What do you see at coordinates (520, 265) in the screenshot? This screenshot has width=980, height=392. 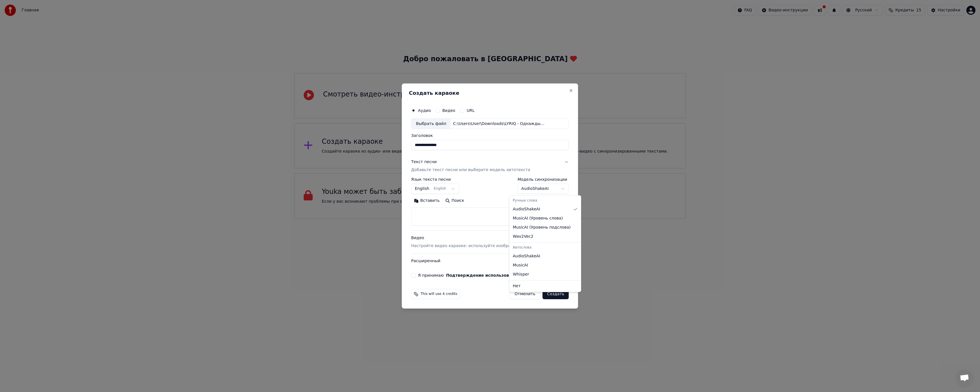 I see `span: MusicAI` at bounding box center [520, 265].